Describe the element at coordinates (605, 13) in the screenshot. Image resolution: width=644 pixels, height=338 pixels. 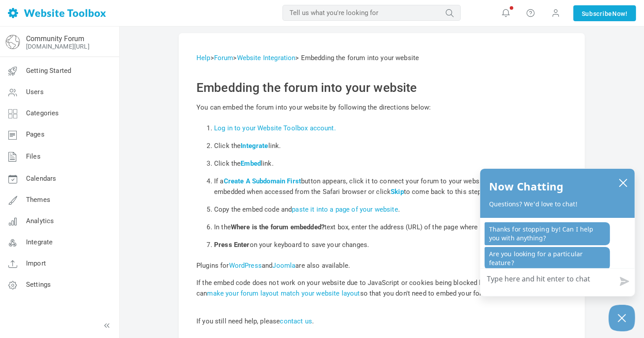
I see `a: SubscribeNow!` at that location.